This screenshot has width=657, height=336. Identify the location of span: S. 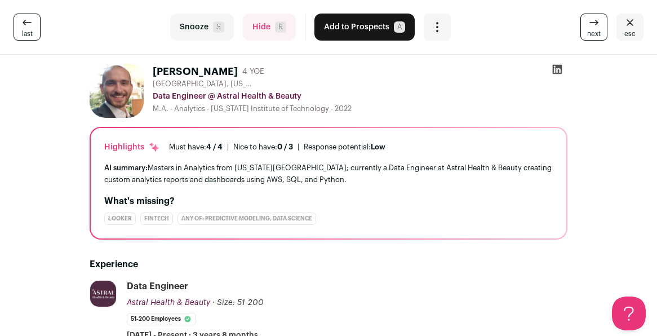
(219, 27).